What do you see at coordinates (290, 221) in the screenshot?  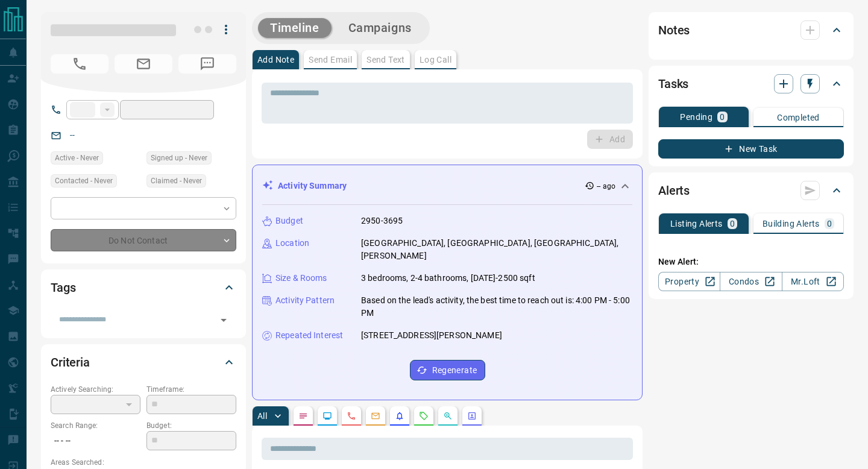 I see `p: Budget` at bounding box center [290, 221].